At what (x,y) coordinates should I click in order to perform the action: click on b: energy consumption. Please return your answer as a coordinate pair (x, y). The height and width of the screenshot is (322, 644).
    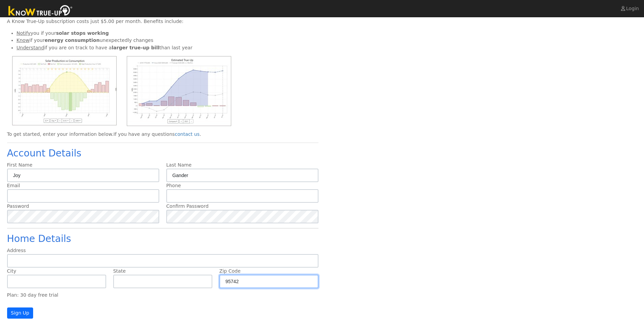
    Looking at the image, I should click on (72, 40).